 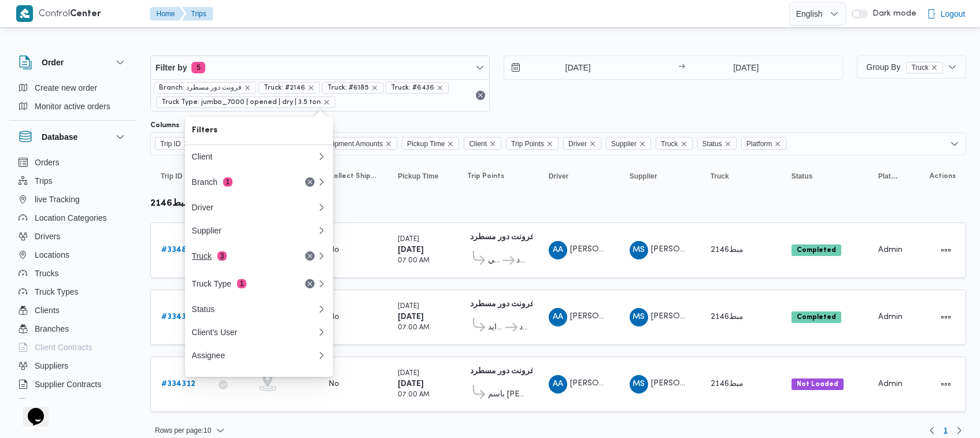 I want to click on h3: Order, so click(x=52, y=62).